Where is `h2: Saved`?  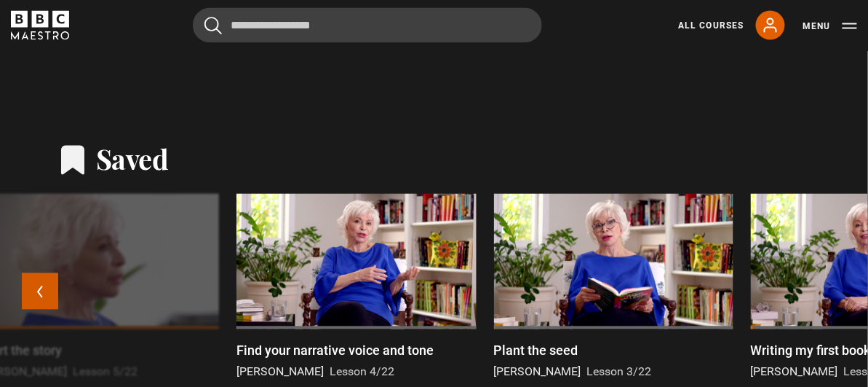 h2: Saved is located at coordinates (132, 160).